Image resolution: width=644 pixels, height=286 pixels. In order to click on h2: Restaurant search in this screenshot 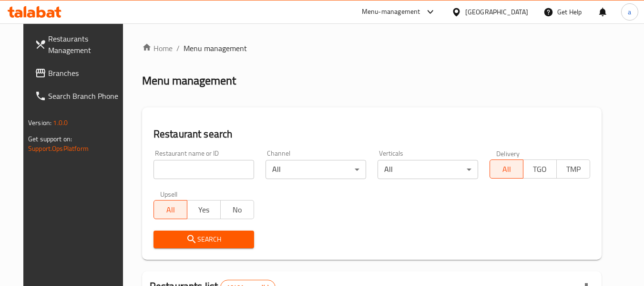, I will do `click(372, 134)`.